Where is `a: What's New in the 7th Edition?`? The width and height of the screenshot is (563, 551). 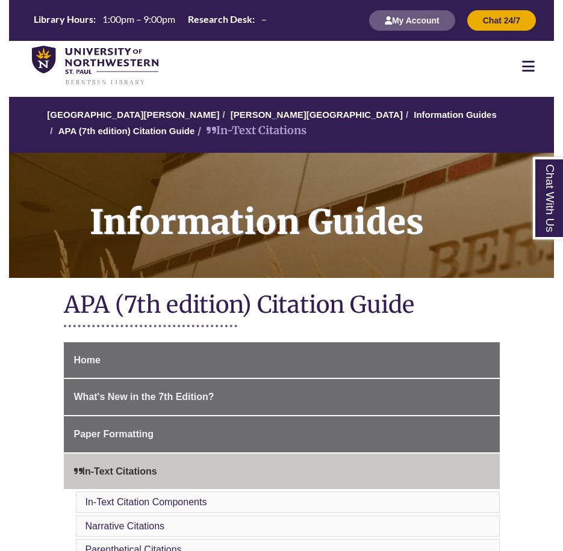
a: What's New in the 7th Edition? is located at coordinates (282, 397).